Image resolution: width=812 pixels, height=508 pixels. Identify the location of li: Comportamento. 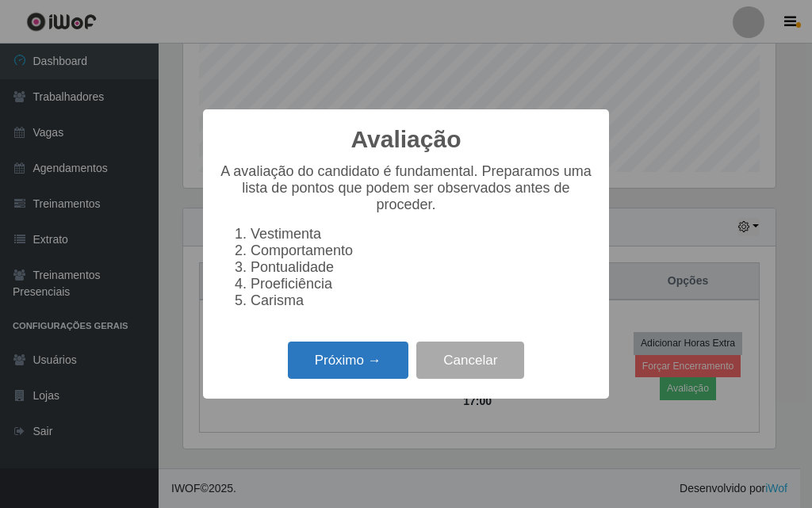
(422, 251).